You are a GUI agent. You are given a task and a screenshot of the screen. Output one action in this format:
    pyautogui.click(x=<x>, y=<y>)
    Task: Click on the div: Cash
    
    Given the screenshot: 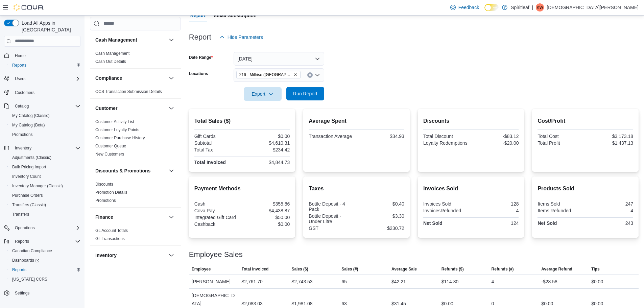 What is the action you would take?
    pyautogui.click(x=217, y=203)
    